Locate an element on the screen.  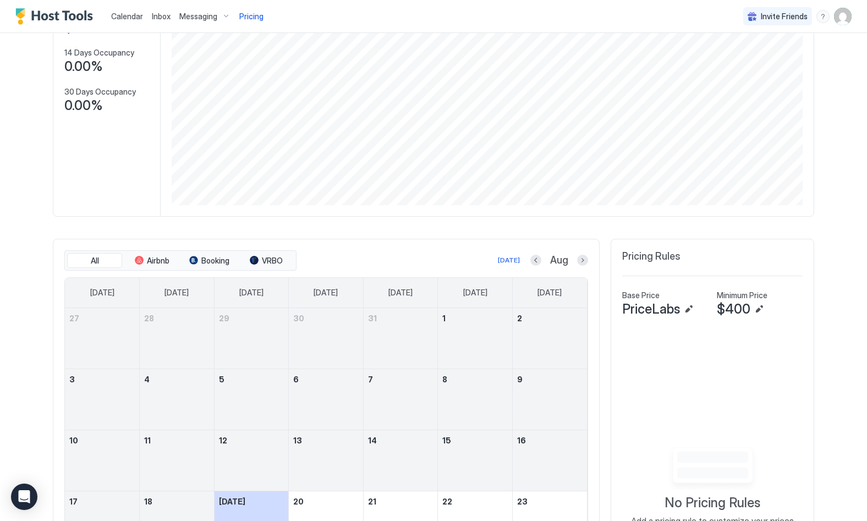
span: 18 is located at coordinates (148, 501).